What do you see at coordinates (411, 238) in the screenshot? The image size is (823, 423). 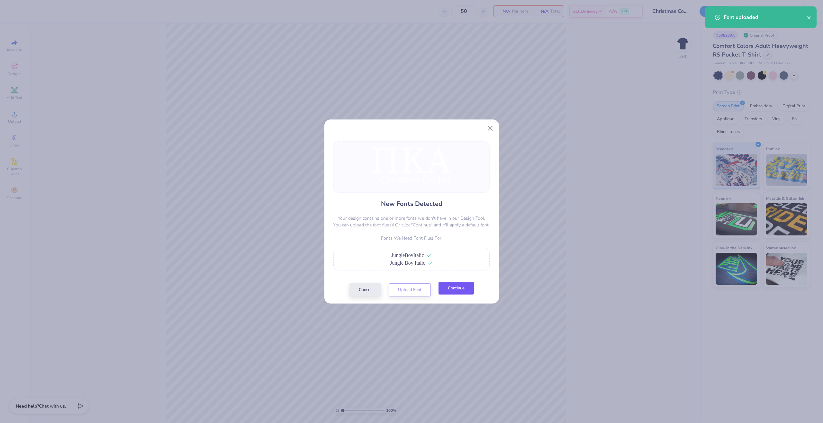 I see `p: Fonts We Need Font Files For:` at bounding box center [411, 238].